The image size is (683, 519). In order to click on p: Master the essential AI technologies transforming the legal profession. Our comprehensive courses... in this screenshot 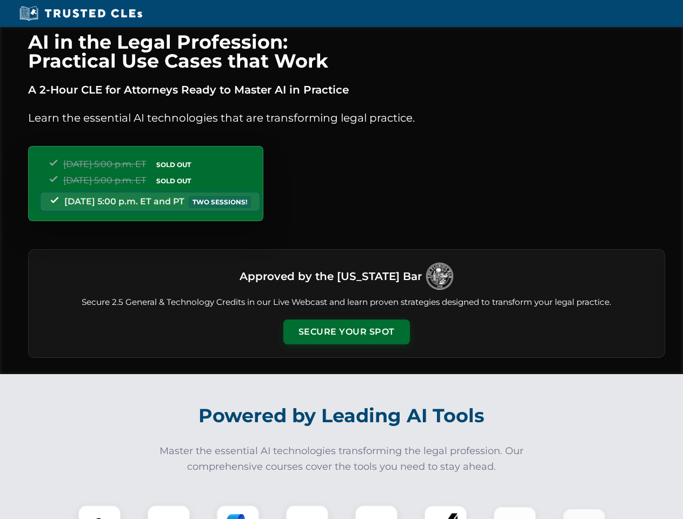, I will do `click(342, 459)`.